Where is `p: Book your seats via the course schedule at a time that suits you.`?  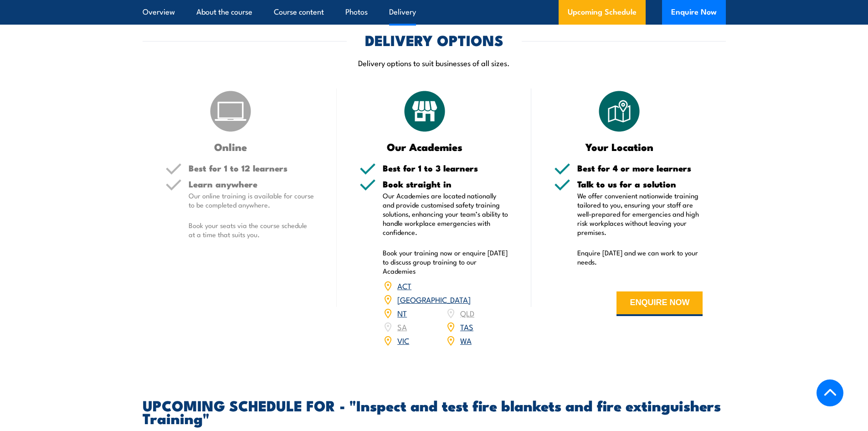 p: Book your seats via the course schedule at a time that suits you. is located at coordinates (251, 230).